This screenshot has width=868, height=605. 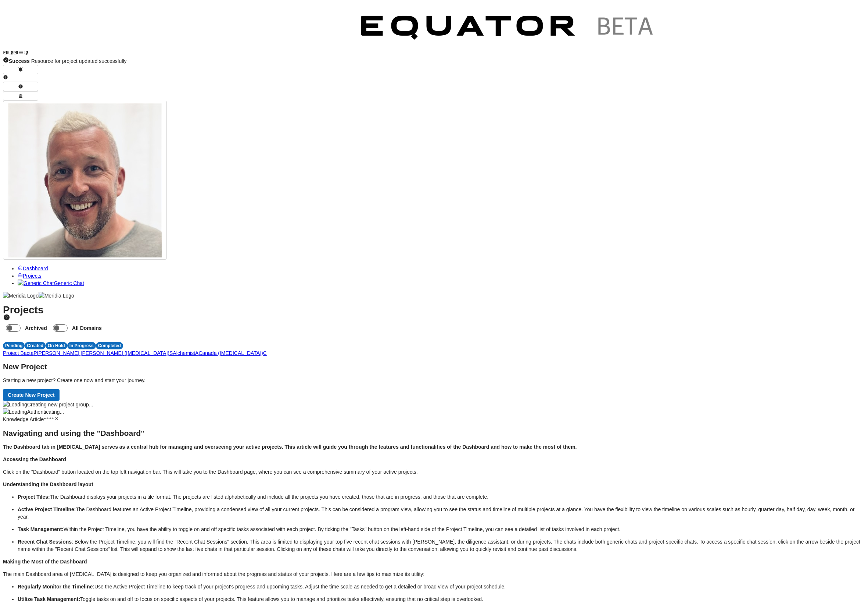 What do you see at coordinates (51, 283) in the screenshot?
I see `a: Generic ChatGeneric Chat` at bounding box center [51, 283].